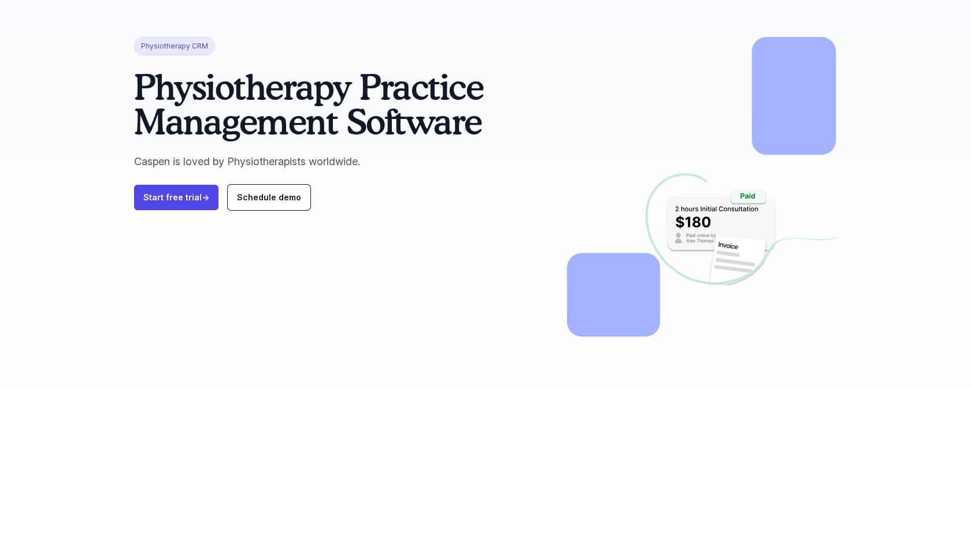  What do you see at coordinates (269, 197) in the screenshot?
I see `span: Schedule demo` at bounding box center [269, 197].